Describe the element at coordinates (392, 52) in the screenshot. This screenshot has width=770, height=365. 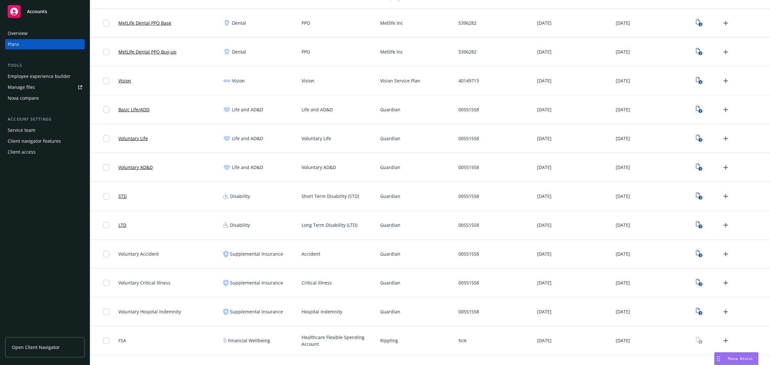
I see `span: Metlife Inc` at that location.